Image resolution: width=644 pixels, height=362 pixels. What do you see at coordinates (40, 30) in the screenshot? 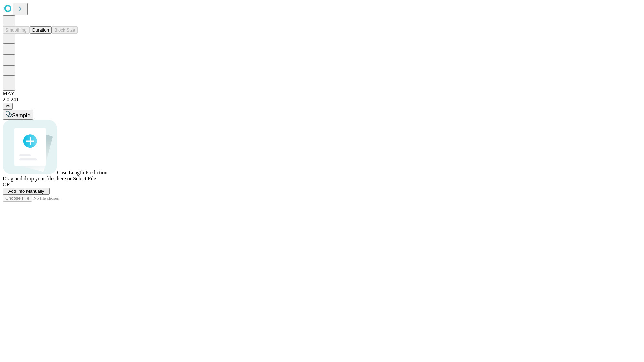
I see `button: Duration` at bounding box center [40, 30].